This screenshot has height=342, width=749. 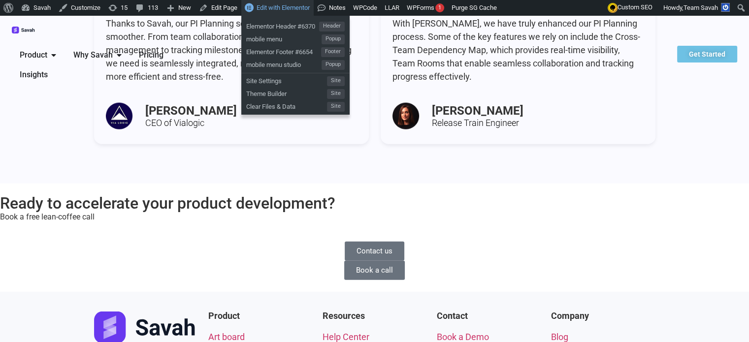 What do you see at coordinates (707, 54) in the screenshot?
I see `span: Get Started` at bounding box center [707, 54].